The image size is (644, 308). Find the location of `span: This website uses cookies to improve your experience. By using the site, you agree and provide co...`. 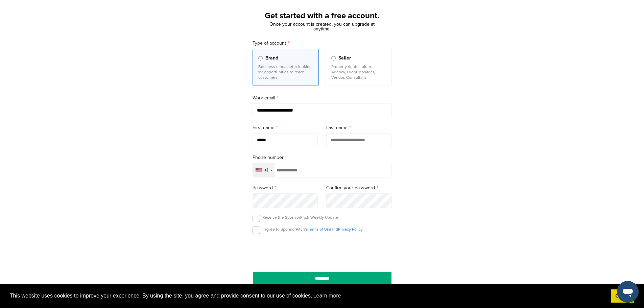

span: This website uses cookies to improve your experience. By using the site, you agree and provide co... is located at coordinates (308, 296).